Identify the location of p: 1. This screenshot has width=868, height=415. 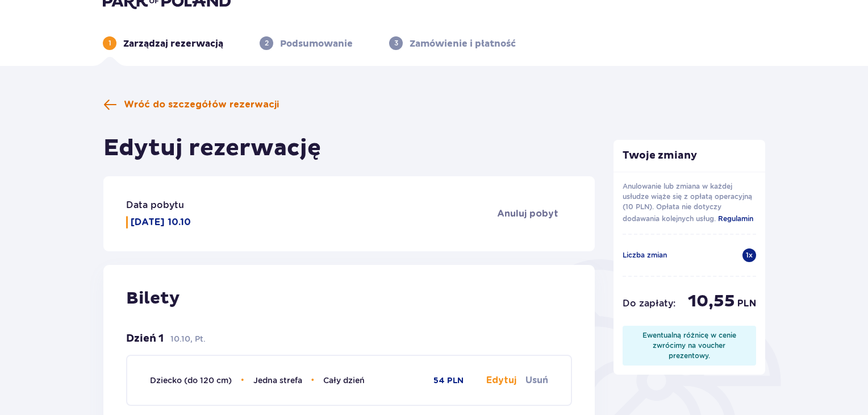
(110, 43).